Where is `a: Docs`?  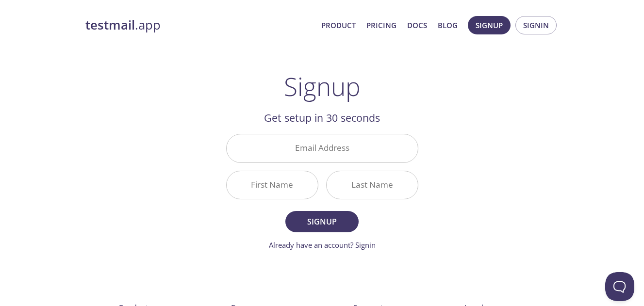 a: Docs is located at coordinates (417, 25).